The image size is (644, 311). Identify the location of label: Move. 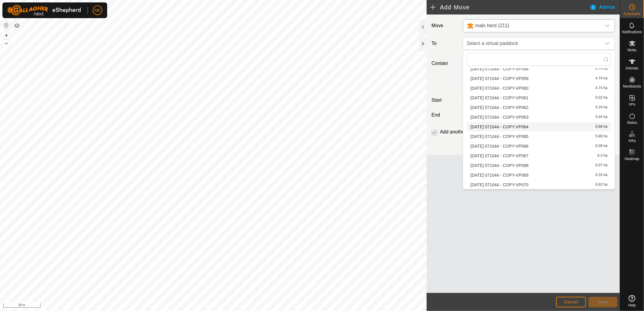
(445, 25).